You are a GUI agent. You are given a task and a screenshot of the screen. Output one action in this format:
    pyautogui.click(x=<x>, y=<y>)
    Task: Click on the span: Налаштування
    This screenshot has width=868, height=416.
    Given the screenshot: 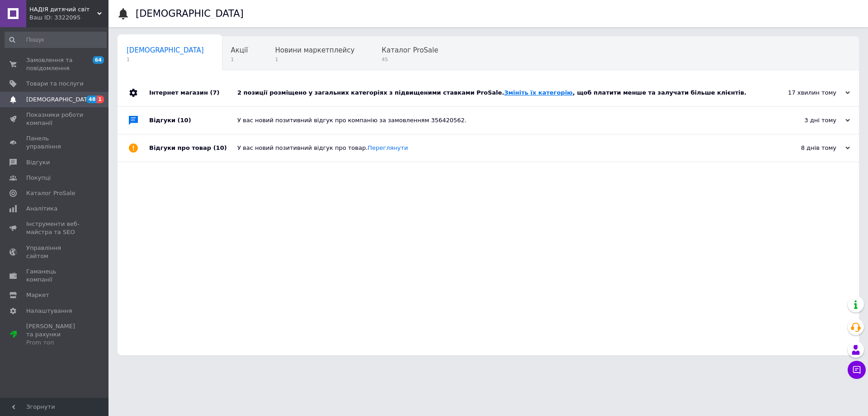 What is the action you would take?
    pyautogui.click(x=49, y=311)
    